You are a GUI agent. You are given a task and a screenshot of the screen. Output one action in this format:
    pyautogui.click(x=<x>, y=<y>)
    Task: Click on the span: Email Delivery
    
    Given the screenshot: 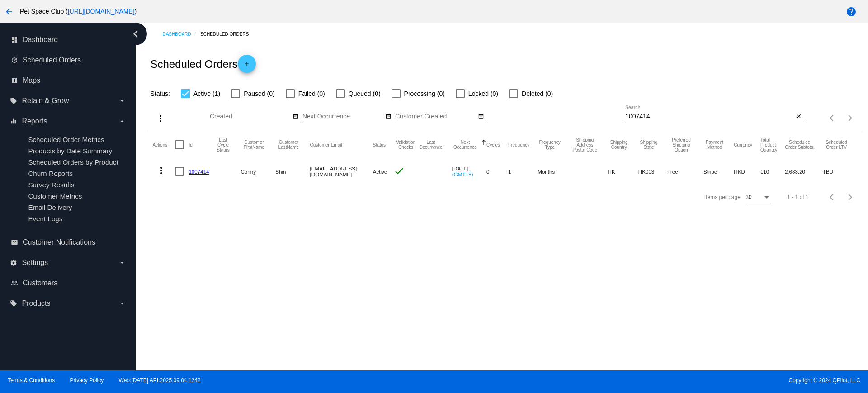 What is the action you would take?
    pyautogui.click(x=50, y=207)
    